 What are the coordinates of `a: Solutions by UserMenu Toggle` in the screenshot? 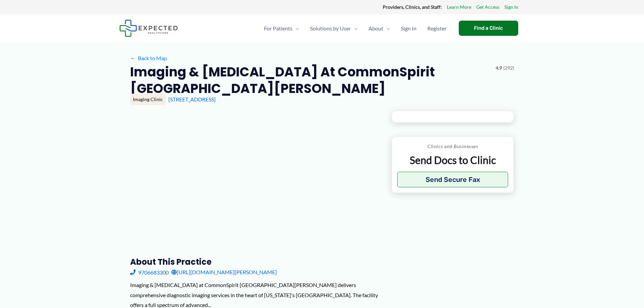 It's located at (334, 29).